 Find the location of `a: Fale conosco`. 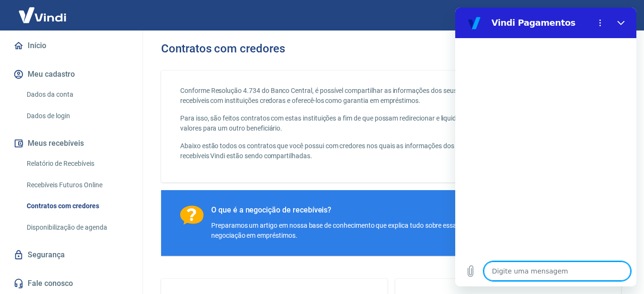

a: Fale conosco is located at coordinates (71, 283).